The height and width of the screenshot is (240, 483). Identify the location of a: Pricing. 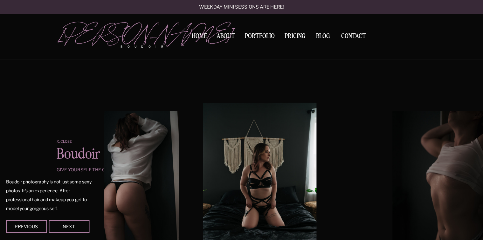
(295, 37).